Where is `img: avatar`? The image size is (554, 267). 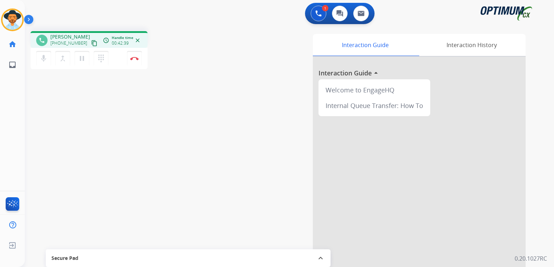 img: avatar is located at coordinates (12, 20).